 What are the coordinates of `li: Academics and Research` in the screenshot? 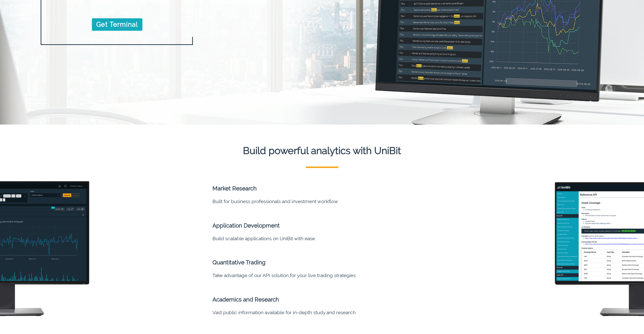 It's located at (342, 293).